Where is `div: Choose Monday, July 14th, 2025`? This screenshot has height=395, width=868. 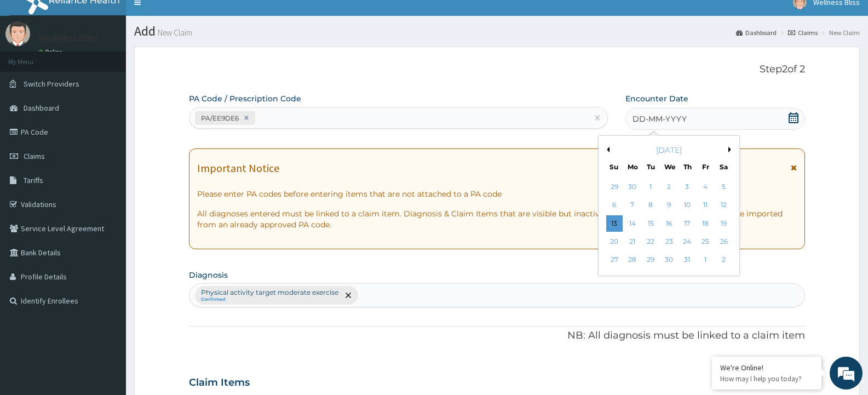 div: Choose Monday, July 14th, 2025 is located at coordinates (633, 224).